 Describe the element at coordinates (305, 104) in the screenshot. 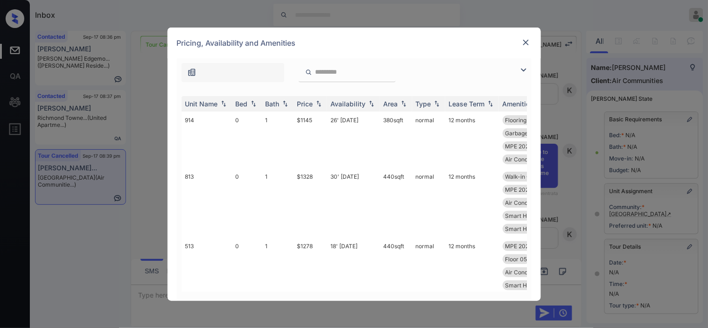

I see `div: Price` at that location.